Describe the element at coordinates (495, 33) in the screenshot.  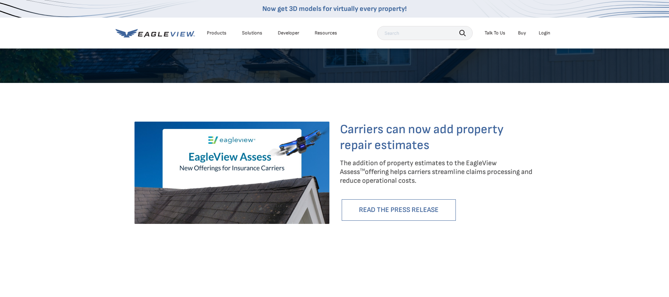
I see `div: Talk To Us` at that location.